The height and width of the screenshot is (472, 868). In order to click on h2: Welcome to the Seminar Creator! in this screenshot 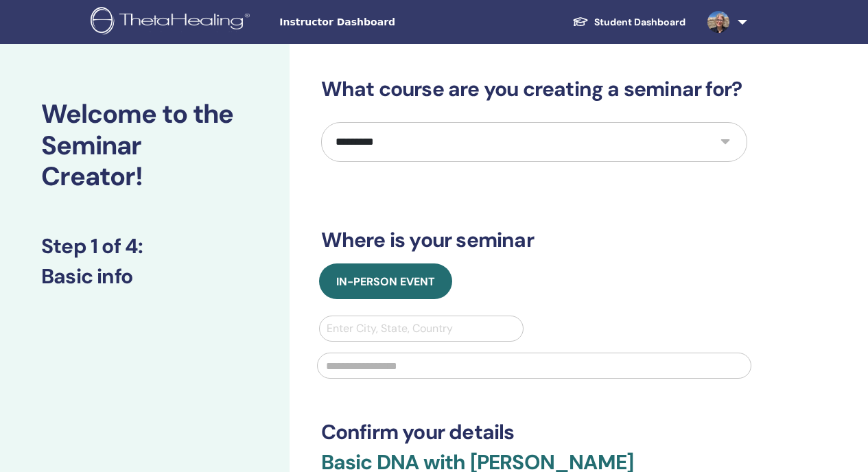, I will do `click(145, 146)`.